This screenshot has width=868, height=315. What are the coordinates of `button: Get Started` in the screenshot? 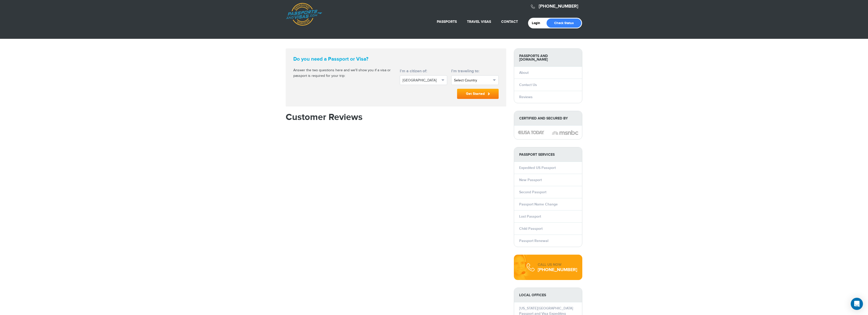 It's located at (477, 94).